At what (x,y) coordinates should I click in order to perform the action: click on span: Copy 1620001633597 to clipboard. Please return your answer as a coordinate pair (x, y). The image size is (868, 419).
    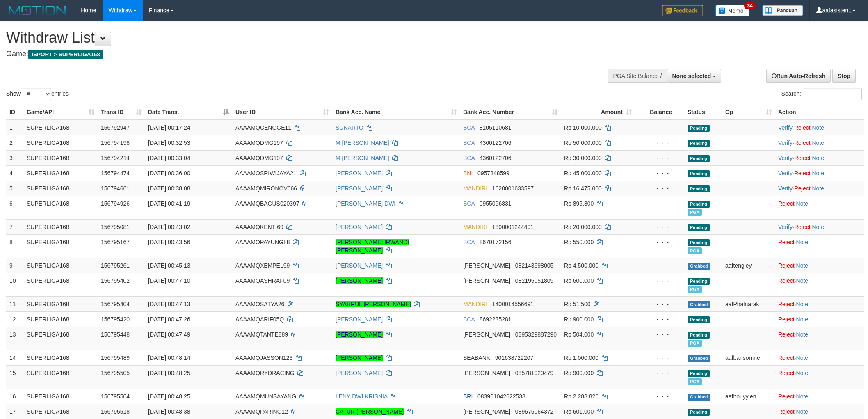
    Looking at the image, I should click on (513, 188).